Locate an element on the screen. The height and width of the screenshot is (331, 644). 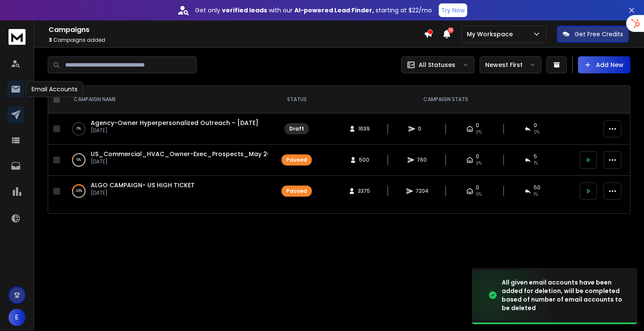
p: 0 % is located at coordinates (79, 129).